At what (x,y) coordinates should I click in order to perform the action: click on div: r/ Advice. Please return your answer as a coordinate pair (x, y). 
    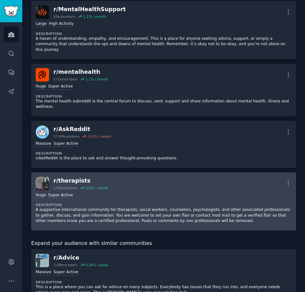
    Looking at the image, I should click on (80, 258).